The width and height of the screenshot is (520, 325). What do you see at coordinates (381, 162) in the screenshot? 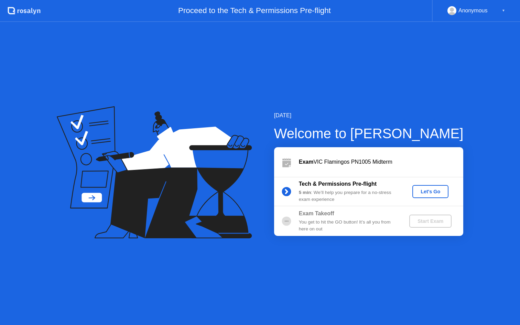
I see `div: VIC Flamingos PN1005 Midterm` at bounding box center [381, 162].